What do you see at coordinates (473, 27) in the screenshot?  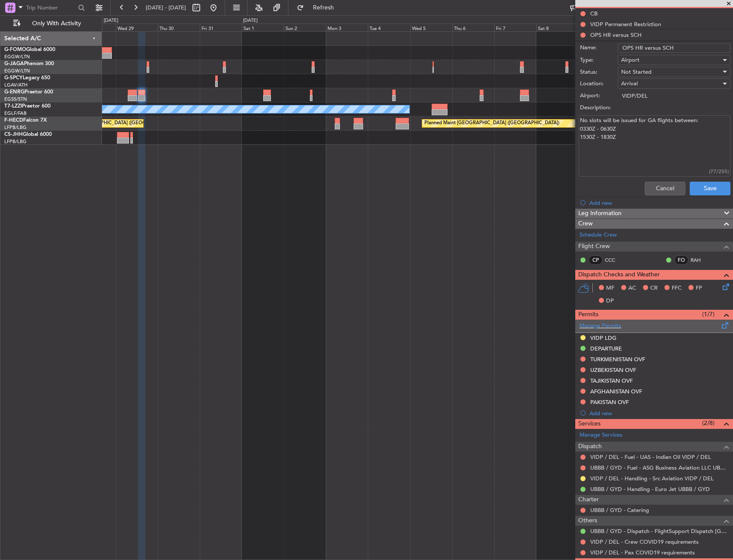 I see `div: Thu 6` at bounding box center [473, 27].